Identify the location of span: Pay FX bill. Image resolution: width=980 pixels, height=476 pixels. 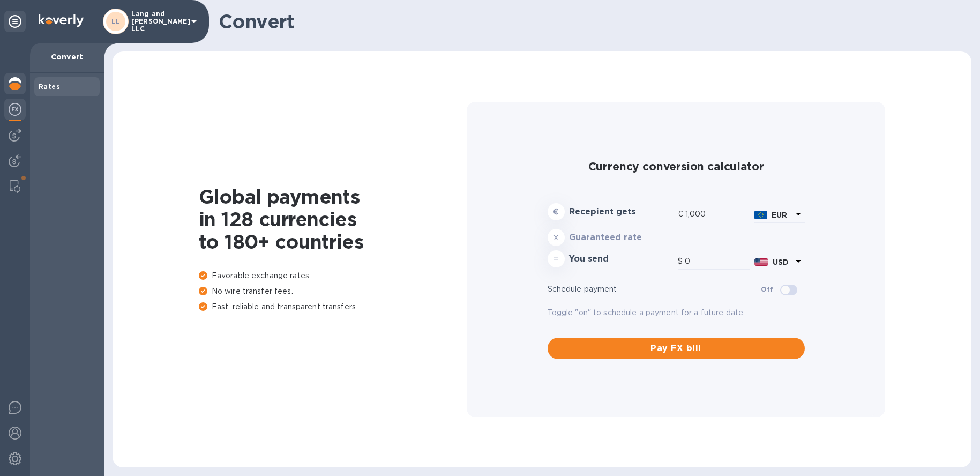
(676, 348).